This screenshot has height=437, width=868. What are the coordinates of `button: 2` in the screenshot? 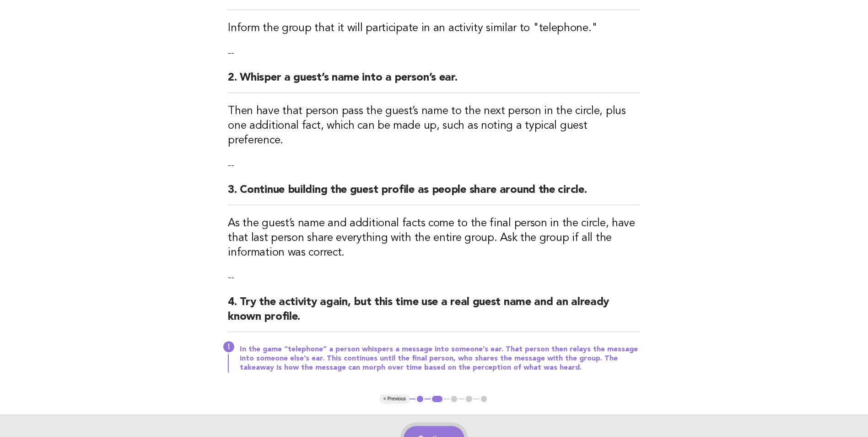 It's located at (437, 399).